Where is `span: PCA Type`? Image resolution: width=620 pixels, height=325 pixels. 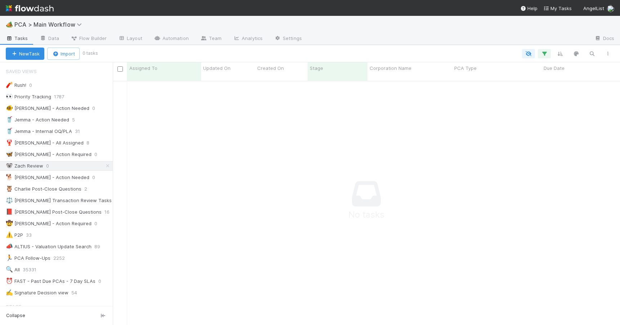 span: PCA Type is located at coordinates (465, 68).